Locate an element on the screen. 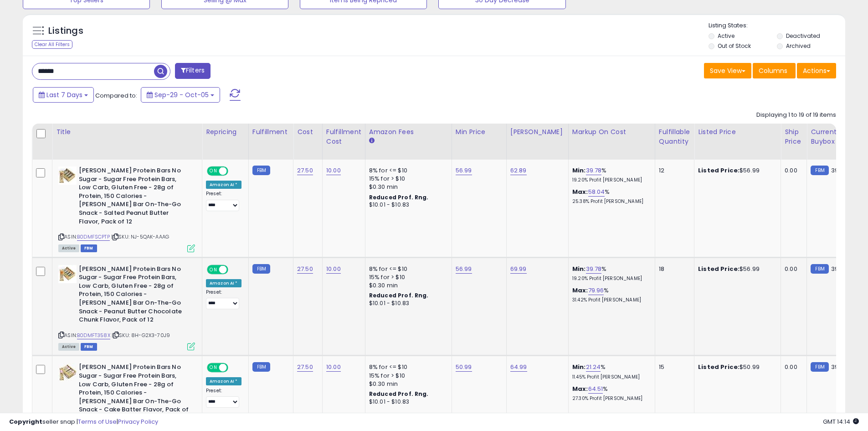 The image size is (868, 431). img: 41tN36qXG7L._SL40_.jpg is located at coordinates (68, 274).